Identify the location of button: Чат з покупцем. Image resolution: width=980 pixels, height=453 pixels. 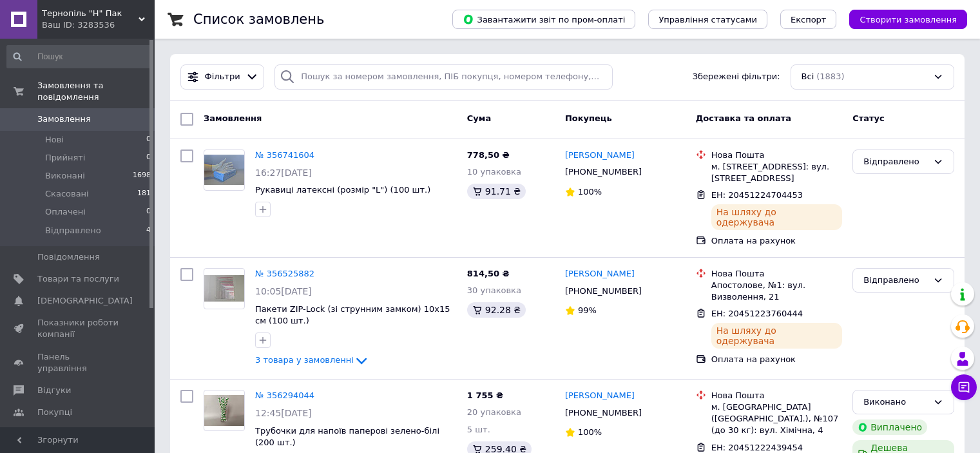
(964, 387).